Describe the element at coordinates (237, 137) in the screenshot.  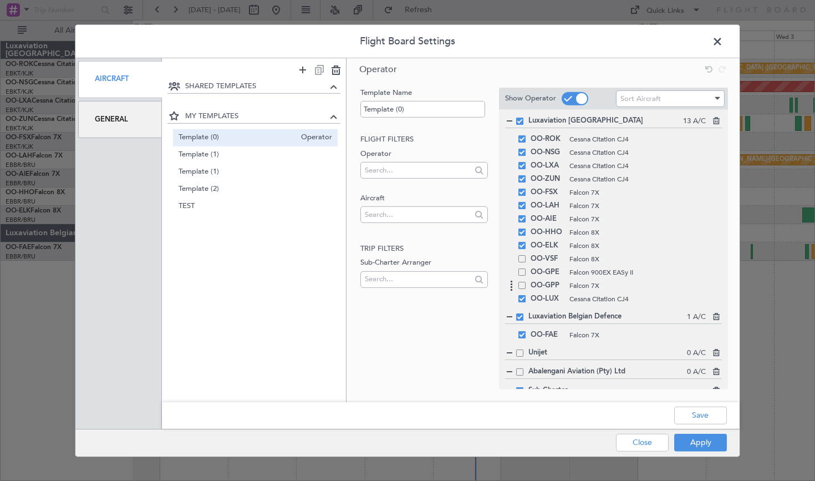
I see `span: Template (0)` at that location.